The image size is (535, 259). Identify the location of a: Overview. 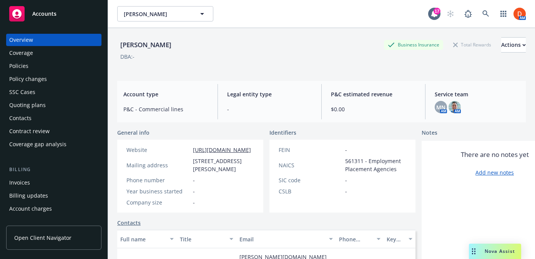
(54, 40).